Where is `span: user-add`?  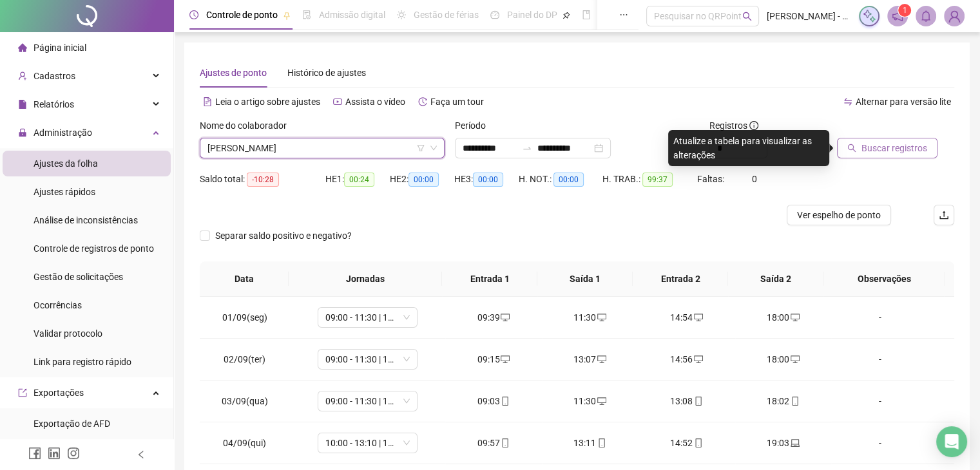
span: user-add is located at coordinates (22, 76).